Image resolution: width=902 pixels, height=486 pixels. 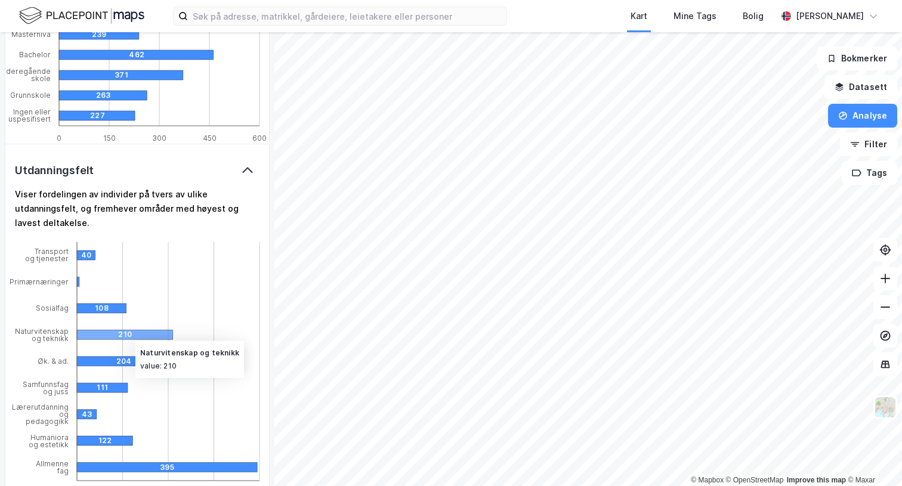 I want to click on tspan: Allmenne, so click(x=52, y=464).